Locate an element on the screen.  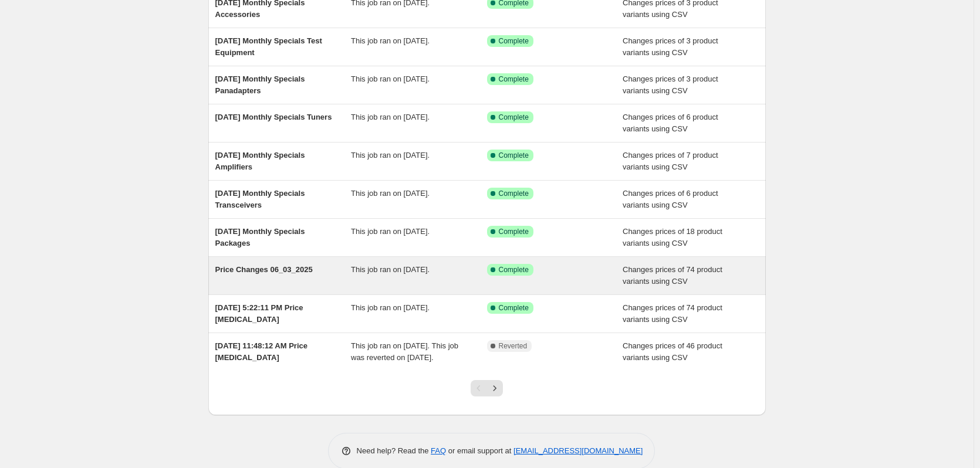
span: Need help? Read the is located at coordinates (394, 450).